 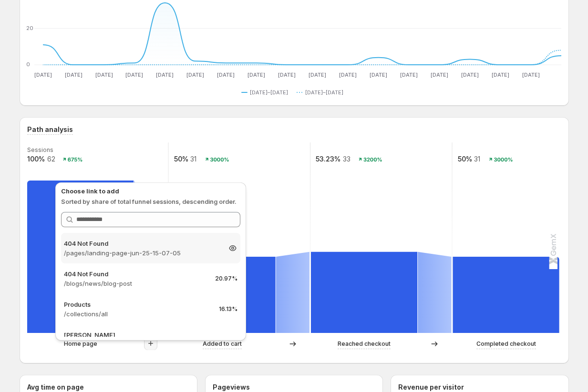 What do you see at coordinates (75, 160) in the screenshot?
I see `text: 675%` at bounding box center [75, 160].